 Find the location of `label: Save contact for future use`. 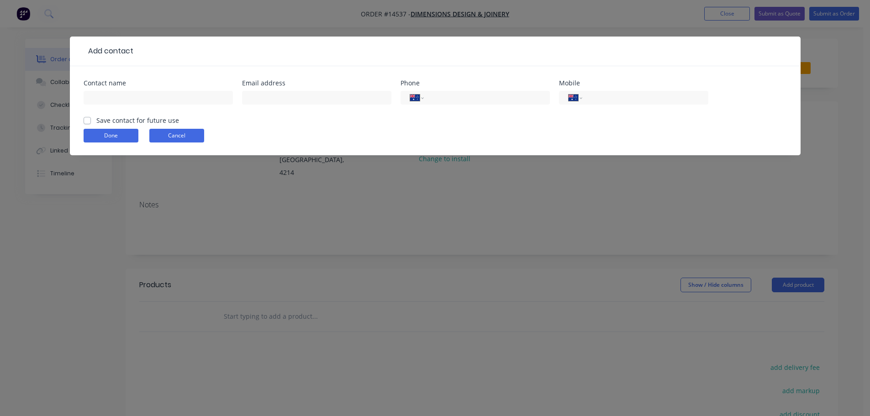

label: Save contact for future use is located at coordinates (137, 120).